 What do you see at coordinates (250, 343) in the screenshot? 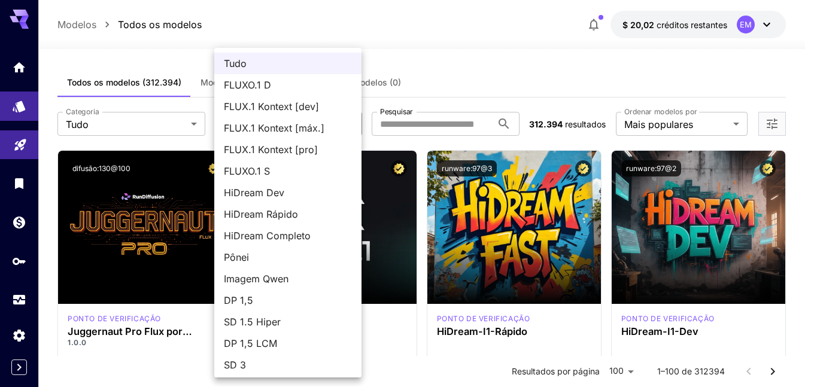
I see `font: DP 1,5 LCM` at bounding box center [250, 343].